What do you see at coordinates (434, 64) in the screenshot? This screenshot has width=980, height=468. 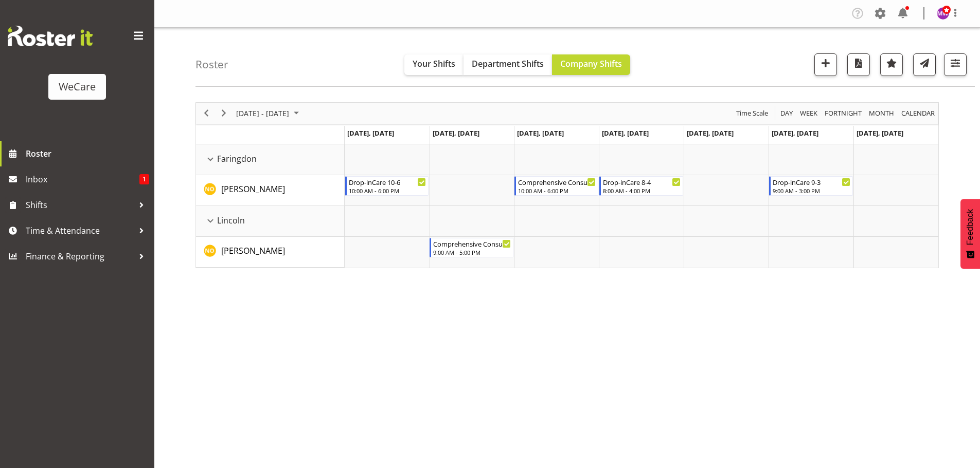 I see `span: Your Shifts` at bounding box center [434, 64].